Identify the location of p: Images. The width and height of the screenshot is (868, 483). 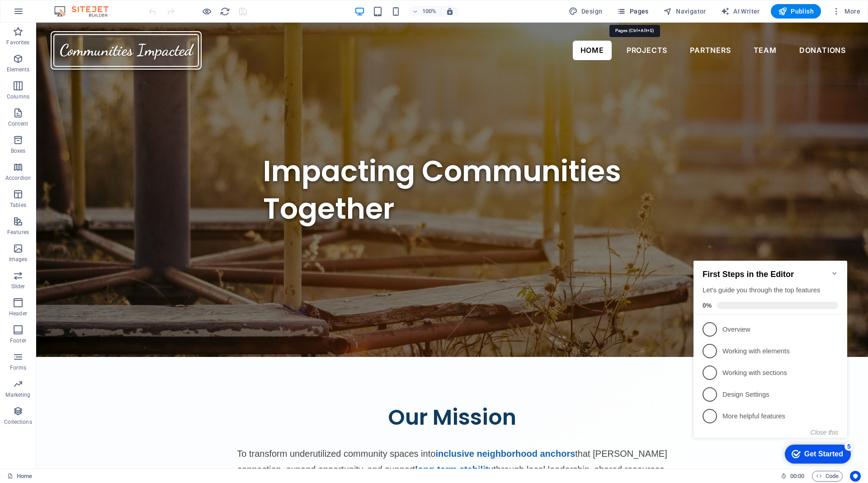
(18, 259).